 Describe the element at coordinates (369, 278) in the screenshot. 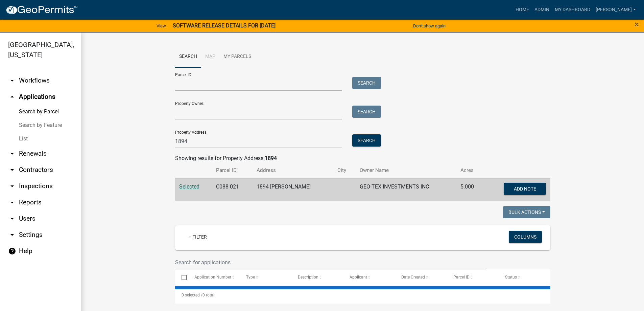

I see `datatable-header-cell: Applicant` at that location.